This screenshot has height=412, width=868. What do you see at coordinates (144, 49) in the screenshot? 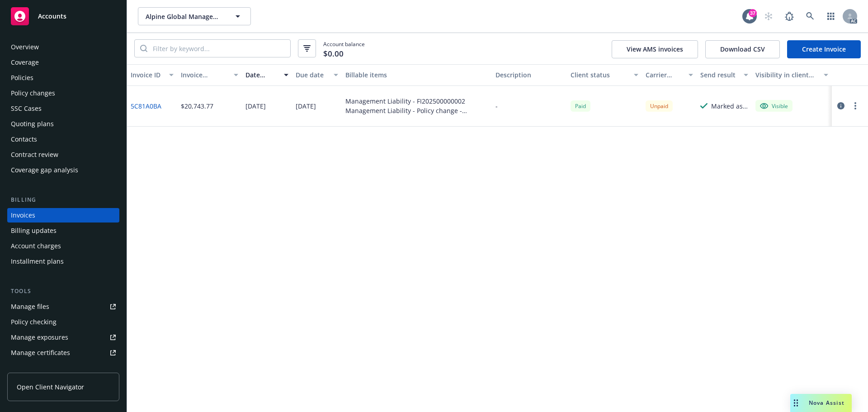
I see `svg: Search` at bounding box center [144, 49].